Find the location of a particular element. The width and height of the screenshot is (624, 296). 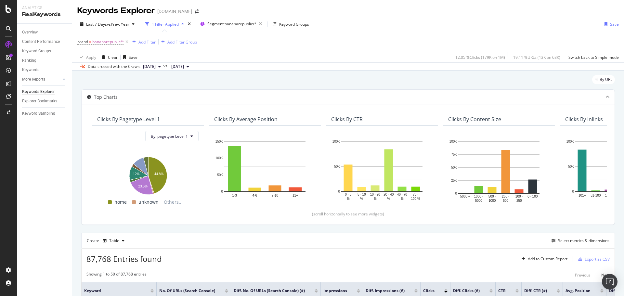

text: 10 - 20 is located at coordinates (375, 194).